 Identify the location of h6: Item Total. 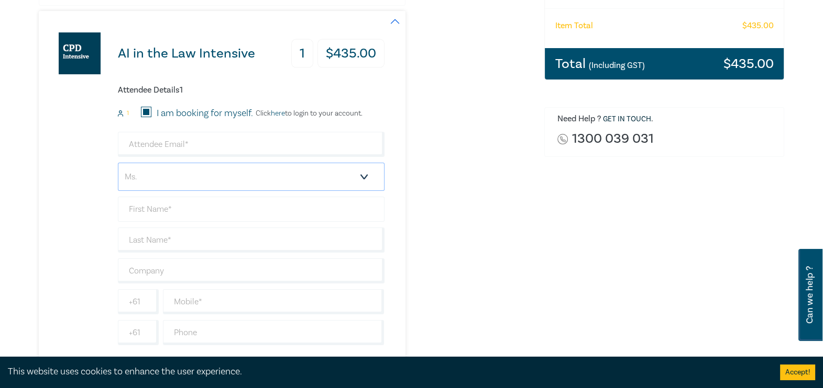
(574, 26).